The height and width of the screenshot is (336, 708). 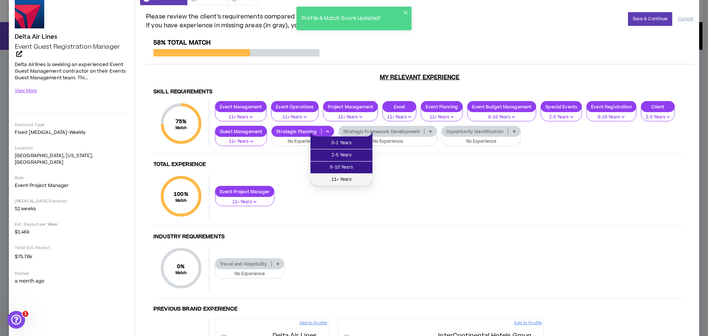 I want to click on button: close, so click(x=406, y=13).